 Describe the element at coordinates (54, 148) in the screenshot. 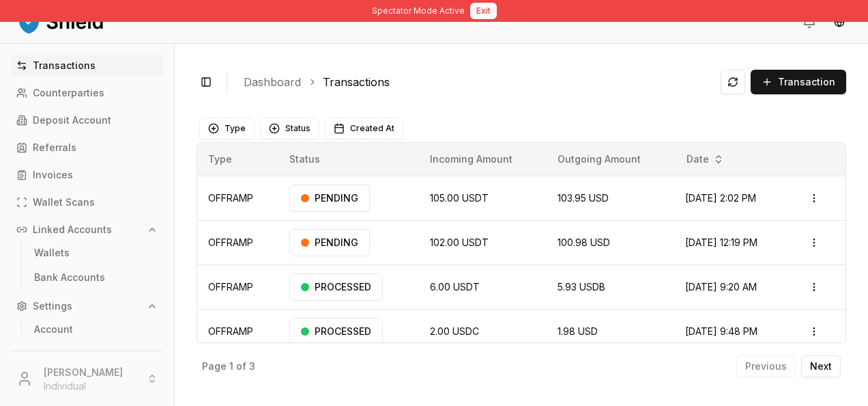

I see `p: Referrals` at that location.